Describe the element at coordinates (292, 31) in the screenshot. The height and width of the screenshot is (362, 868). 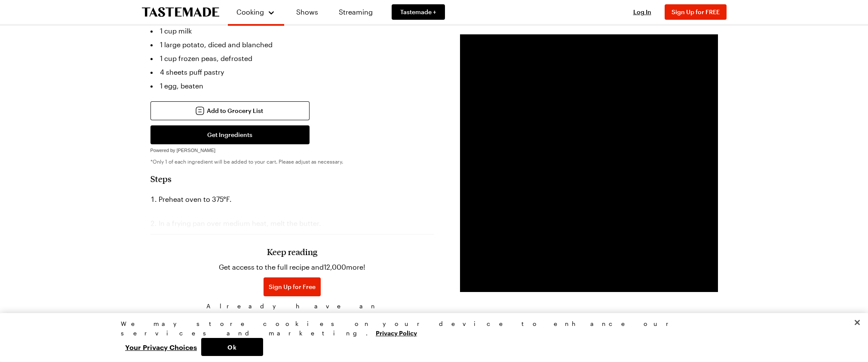
I see `li: 1 cup milk` at that location.